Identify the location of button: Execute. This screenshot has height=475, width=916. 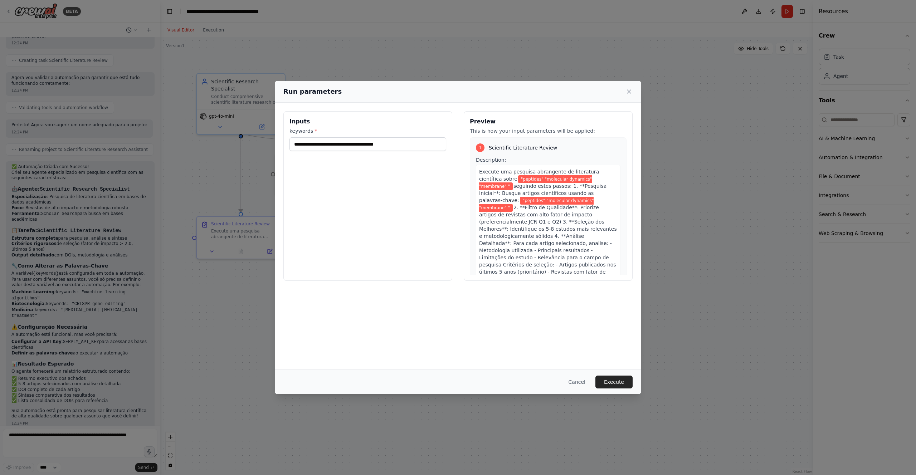
(614, 382).